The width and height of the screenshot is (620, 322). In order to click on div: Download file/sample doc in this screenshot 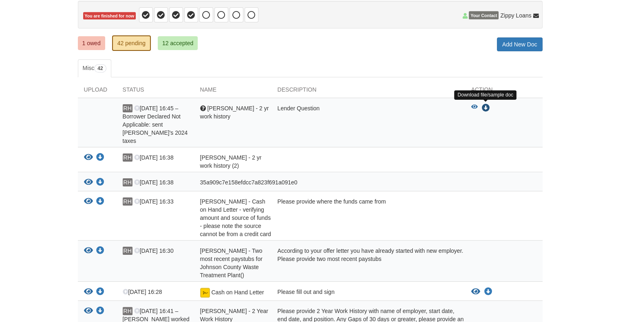, I will do `click(485, 95)`.